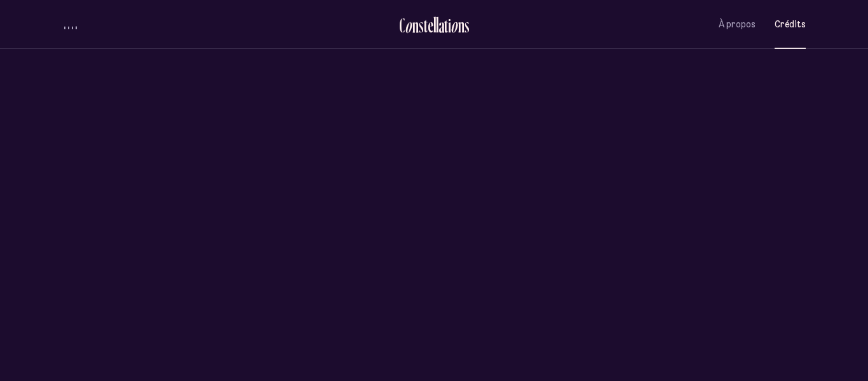 The width and height of the screenshot is (868, 381). I want to click on span: À propos, so click(737, 24).